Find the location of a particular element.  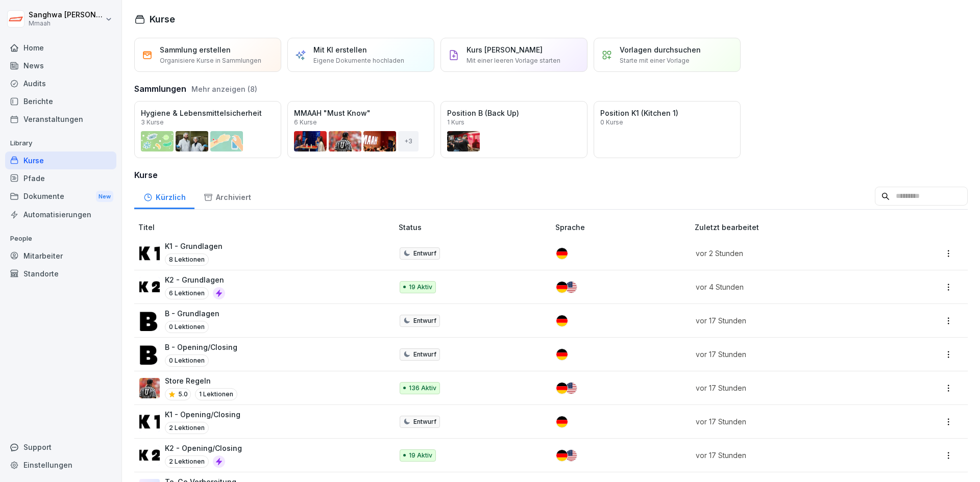

div: + 3 is located at coordinates (408, 142).